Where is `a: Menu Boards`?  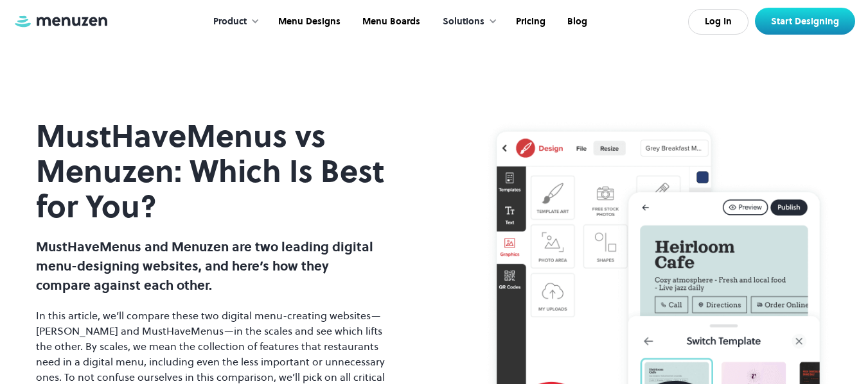
a: Menu Boards is located at coordinates (390, 22).